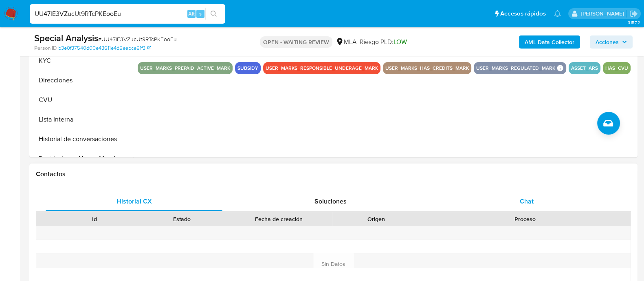 Image resolution: width=644 pixels, height=281 pixels. Describe the element at coordinates (611, 42) in the screenshot. I see `button: Acciones` at that location.